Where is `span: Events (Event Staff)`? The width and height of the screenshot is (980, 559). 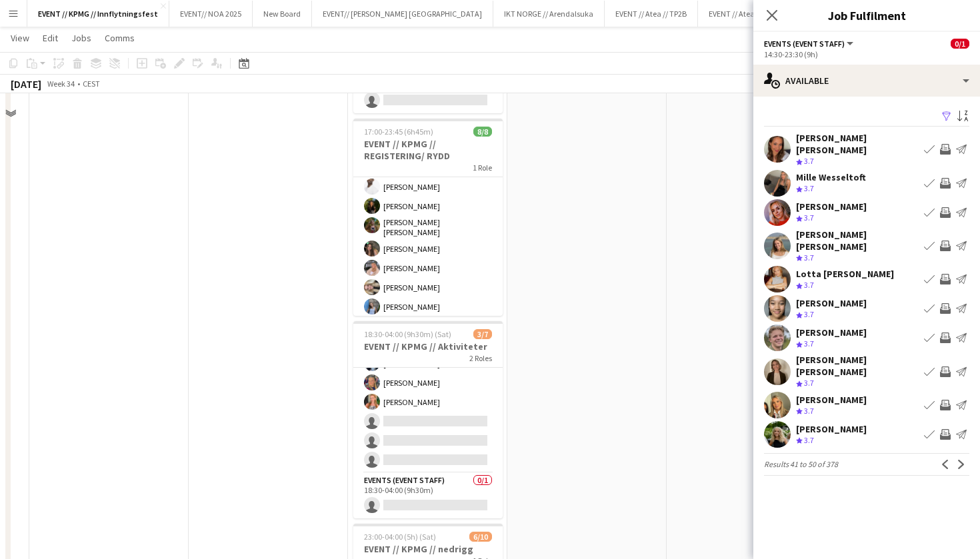
span: Events (Event Staff) is located at coordinates (803, 43).